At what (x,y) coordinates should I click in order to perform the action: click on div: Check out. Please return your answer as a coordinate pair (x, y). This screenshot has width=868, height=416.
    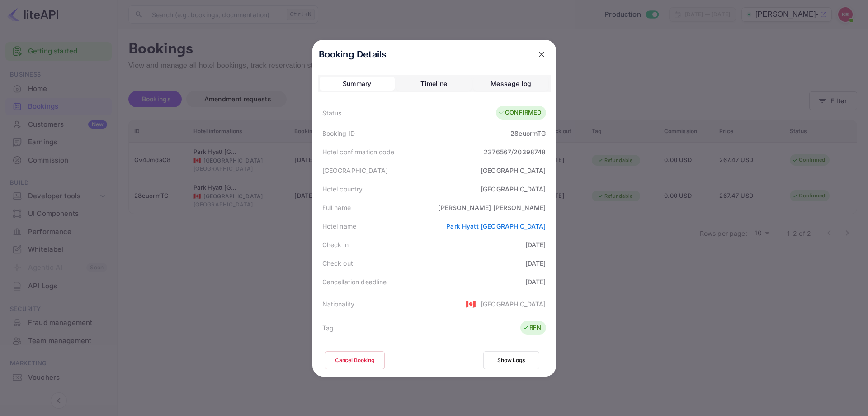
    Looking at the image, I should click on (338, 262).